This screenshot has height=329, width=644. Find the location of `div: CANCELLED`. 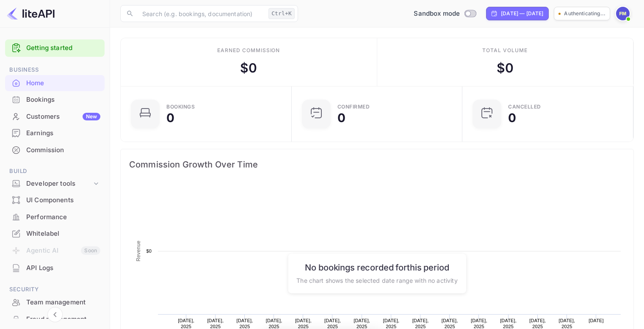

div: CANCELLED is located at coordinates (525, 107).